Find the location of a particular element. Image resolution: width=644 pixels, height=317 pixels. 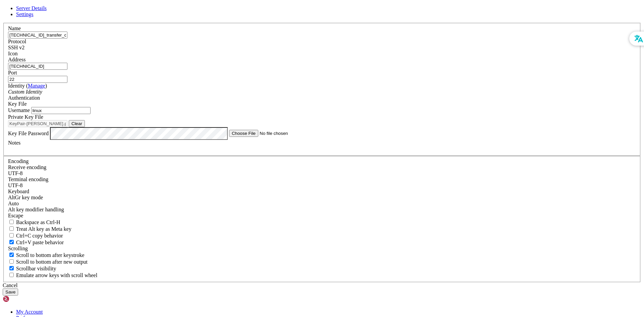

div: (0, 1) is located at coordinates (4, 11).